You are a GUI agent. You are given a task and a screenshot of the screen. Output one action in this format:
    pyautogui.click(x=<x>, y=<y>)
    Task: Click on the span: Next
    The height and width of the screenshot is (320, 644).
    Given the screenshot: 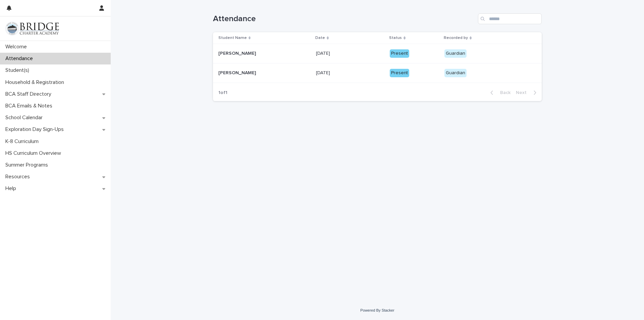 What is the action you would take?
    pyautogui.click(x=523, y=93)
    